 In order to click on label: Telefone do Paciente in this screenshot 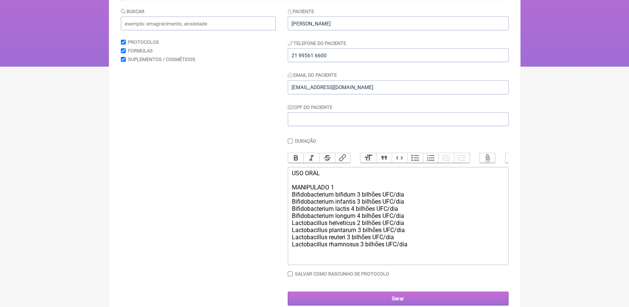, I will do `click(317, 43)`.